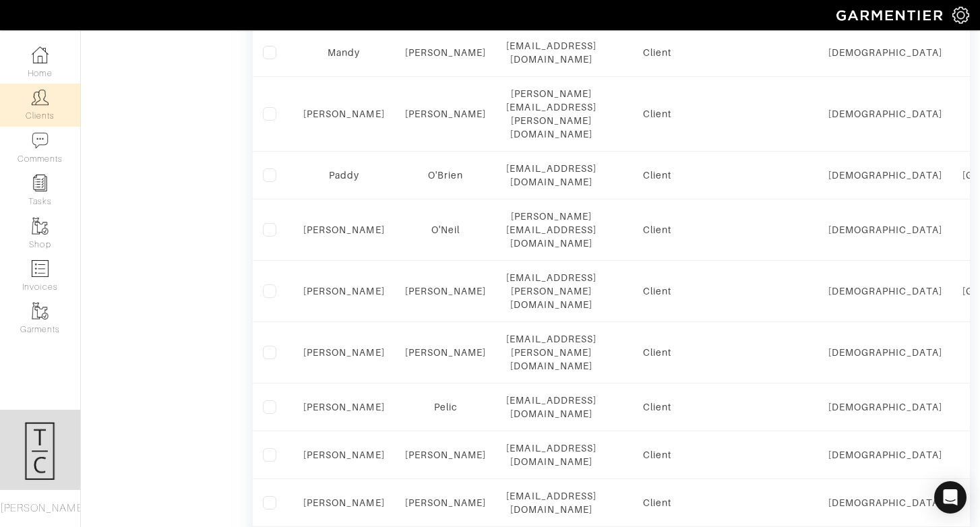 This screenshot has height=527, width=980. Describe the element at coordinates (446, 175) in the screenshot. I see `a: O'Brien` at that location.